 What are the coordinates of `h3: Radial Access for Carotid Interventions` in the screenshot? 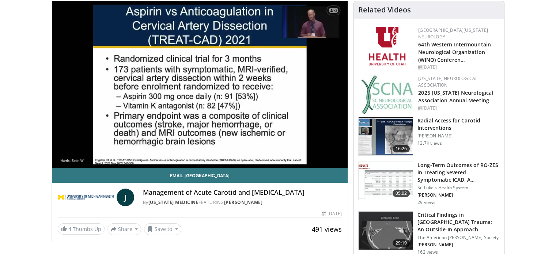 It's located at (459, 124).